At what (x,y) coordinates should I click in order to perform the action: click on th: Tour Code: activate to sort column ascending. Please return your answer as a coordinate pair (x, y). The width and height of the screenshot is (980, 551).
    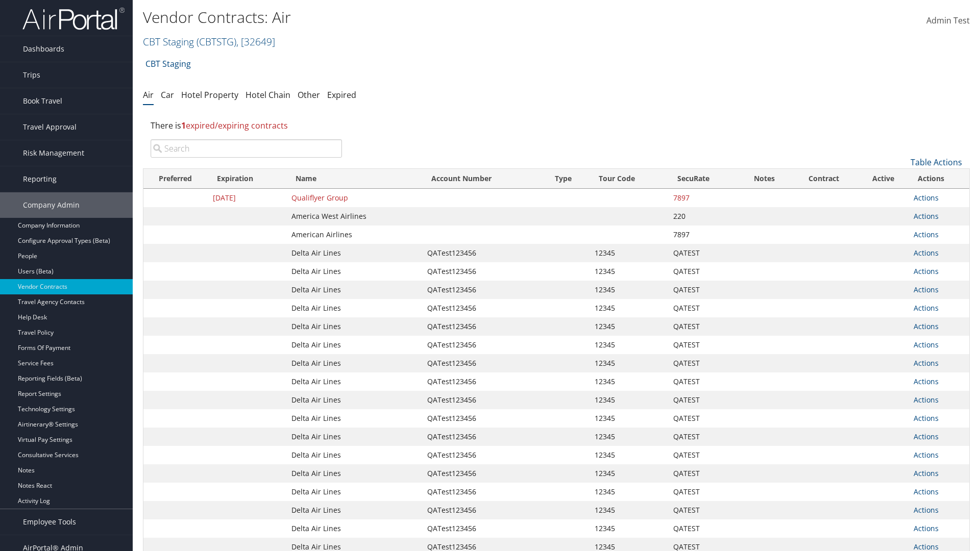
    Looking at the image, I should click on (629, 179).